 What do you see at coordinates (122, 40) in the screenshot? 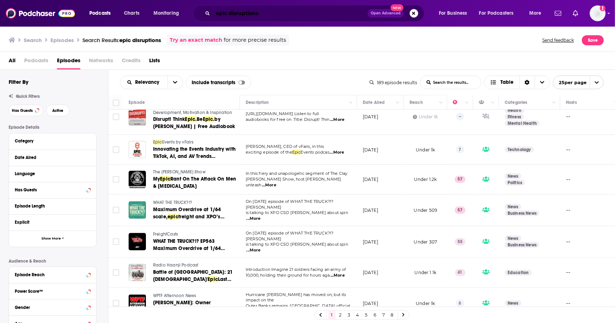
I see `div: Search Results:` at bounding box center [122, 40].